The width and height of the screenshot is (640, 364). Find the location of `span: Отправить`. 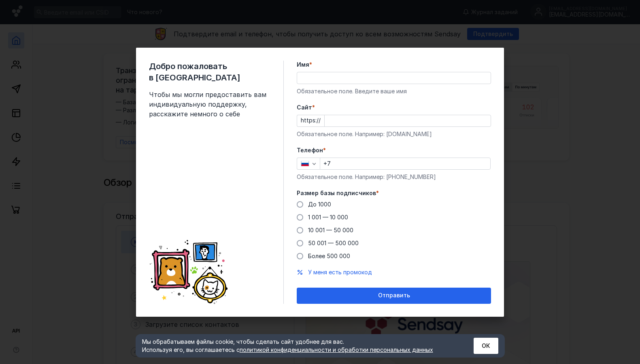

span: Отправить is located at coordinates (394, 296).